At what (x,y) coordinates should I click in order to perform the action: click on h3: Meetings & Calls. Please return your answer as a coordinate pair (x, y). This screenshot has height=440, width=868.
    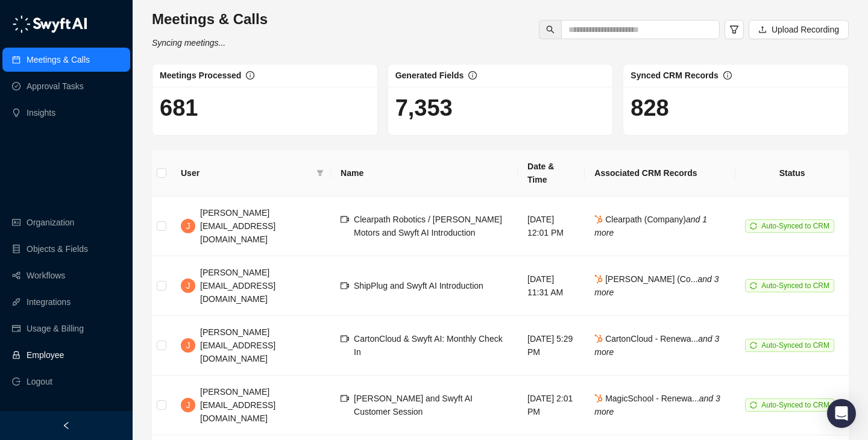
    Looking at the image, I should click on (210, 19).